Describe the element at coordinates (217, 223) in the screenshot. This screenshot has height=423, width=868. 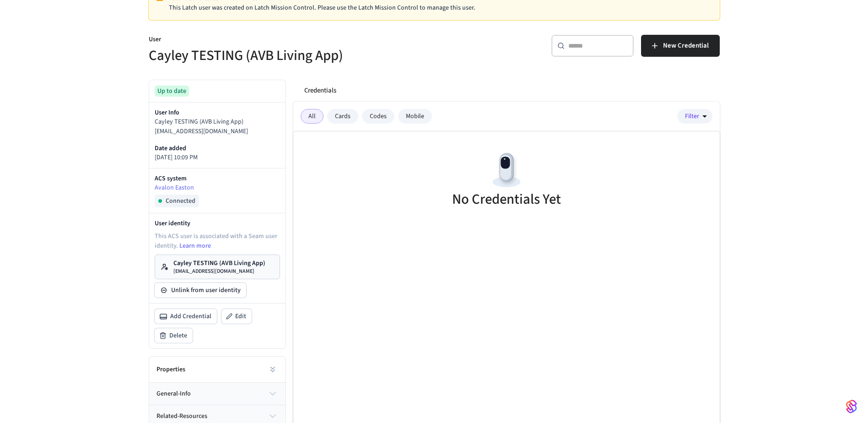
I see `p: User identity` at that location.